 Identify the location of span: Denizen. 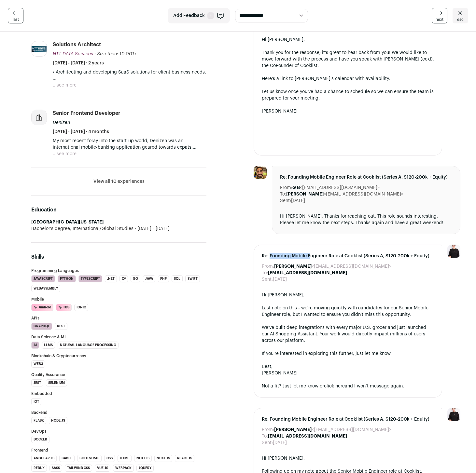
(61, 122).